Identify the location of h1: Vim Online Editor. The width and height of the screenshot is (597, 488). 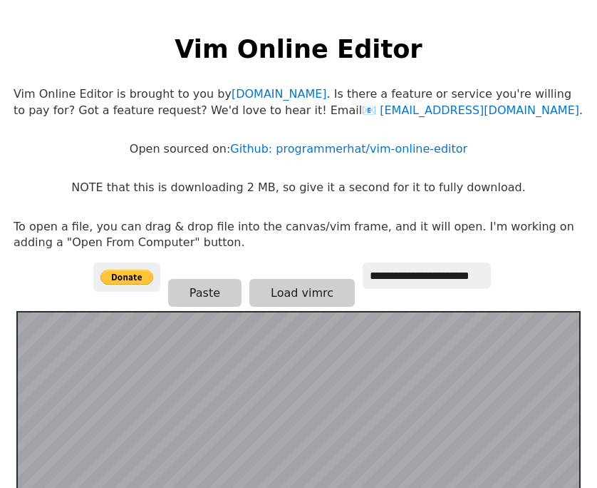
(298, 48).